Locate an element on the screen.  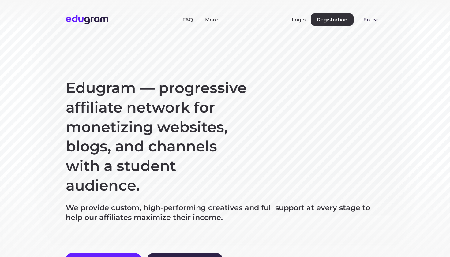
button: en is located at coordinates (372, 20).